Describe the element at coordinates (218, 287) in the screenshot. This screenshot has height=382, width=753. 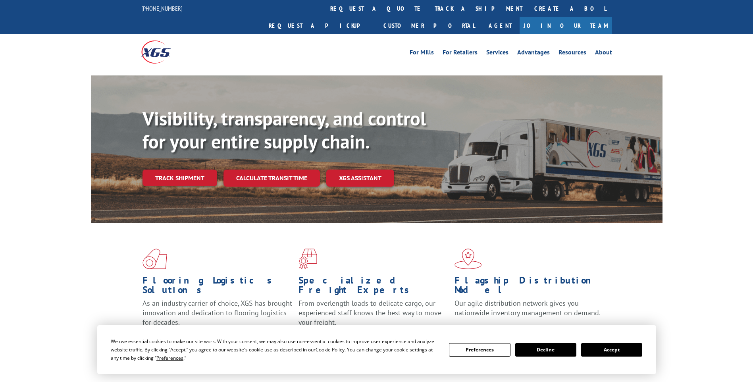
I see `h1: Flooring Logistics Solutions` at that location.